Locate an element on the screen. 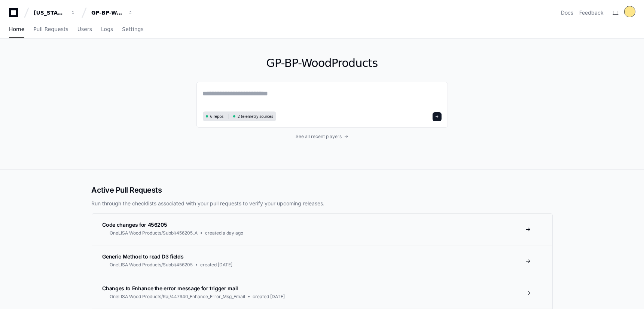  div: GP-BP-WoodProducts is located at coordinates (108, 13).